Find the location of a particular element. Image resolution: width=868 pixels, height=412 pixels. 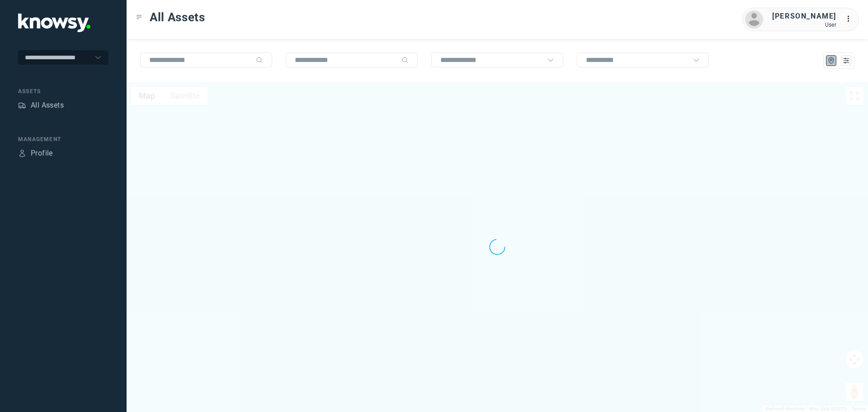

div: User is located at coordinates (804, 25).